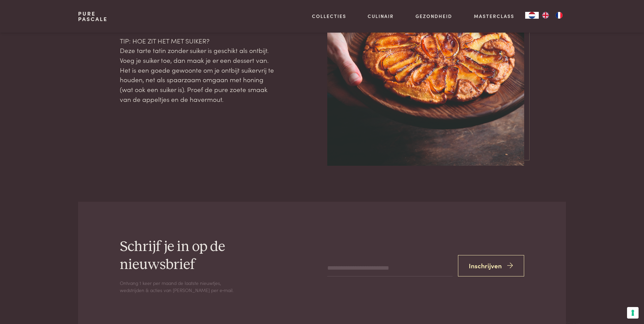 This screenshot has width=644, height=324. Describe the element at coordinates (633, 313) in the screenshot. I see `button: Uw voorkeuren voor toestemming voor trackingtechnologieën` at that location.